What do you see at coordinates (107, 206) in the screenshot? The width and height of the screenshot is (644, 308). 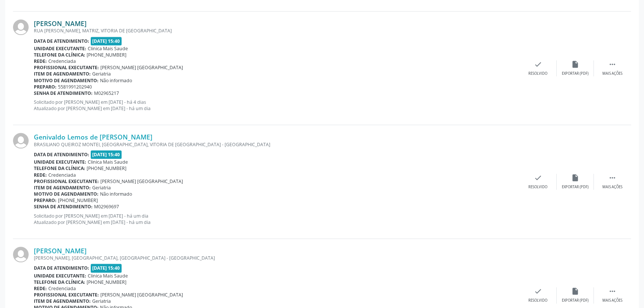 I see `span: M02969697` at bounding box center [107, 206].